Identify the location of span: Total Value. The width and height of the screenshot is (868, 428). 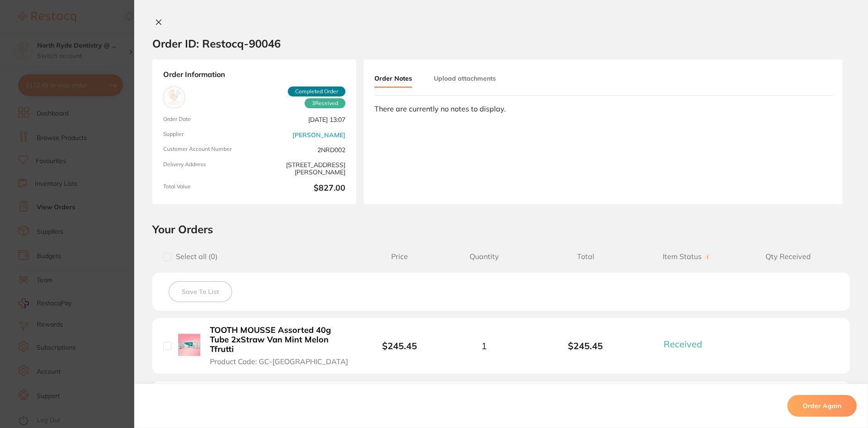
(206, 188).